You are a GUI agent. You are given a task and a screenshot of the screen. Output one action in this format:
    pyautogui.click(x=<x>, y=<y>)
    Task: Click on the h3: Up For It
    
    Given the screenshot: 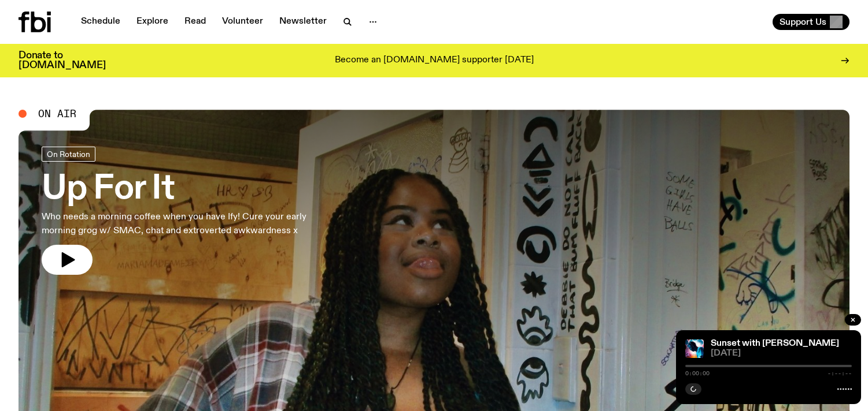 What is the action you would take?
    pyautogui.click(x=190, y=189)
    